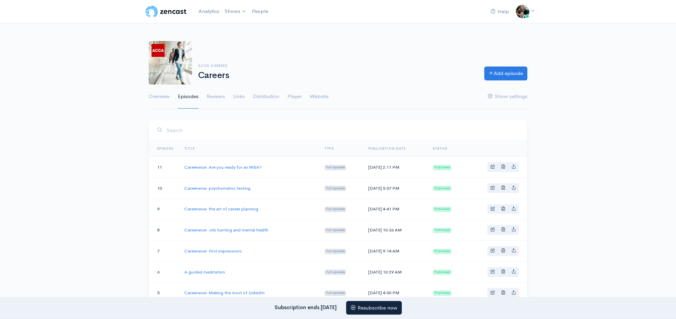  Describe the element at coordinates (236, 12) in the screenshot. I see `a: Shows` at that location.